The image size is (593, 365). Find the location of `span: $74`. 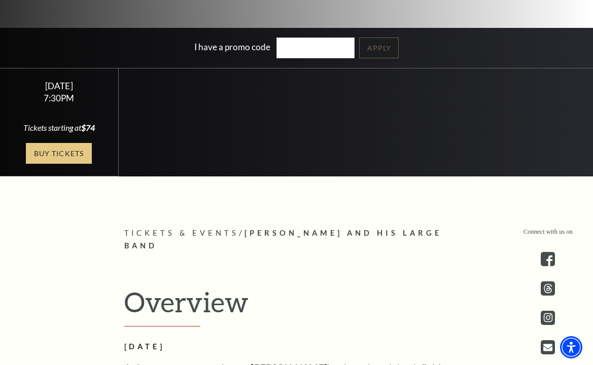

span: $74 is located at coordinates (88, 127).